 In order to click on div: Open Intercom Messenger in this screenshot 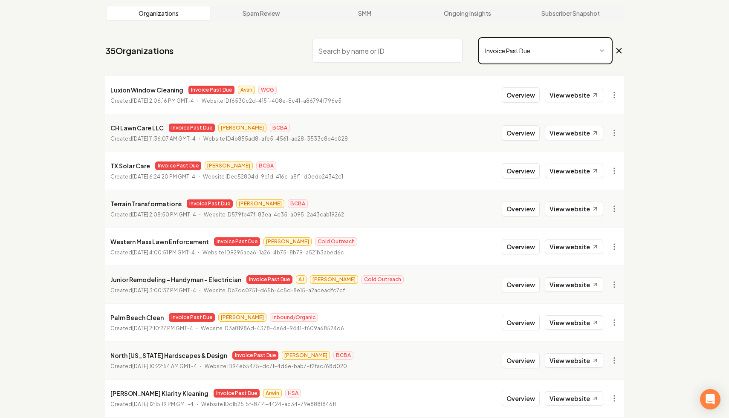, I will do `click(710, 399)`.